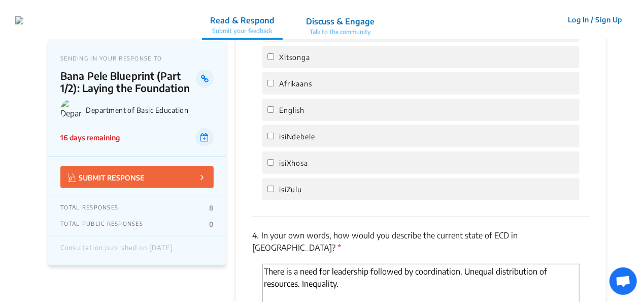  What do you see at coordinates (623, 281) in the screenshot?
I see `div: Open chat` at bounding box center [623, 281].